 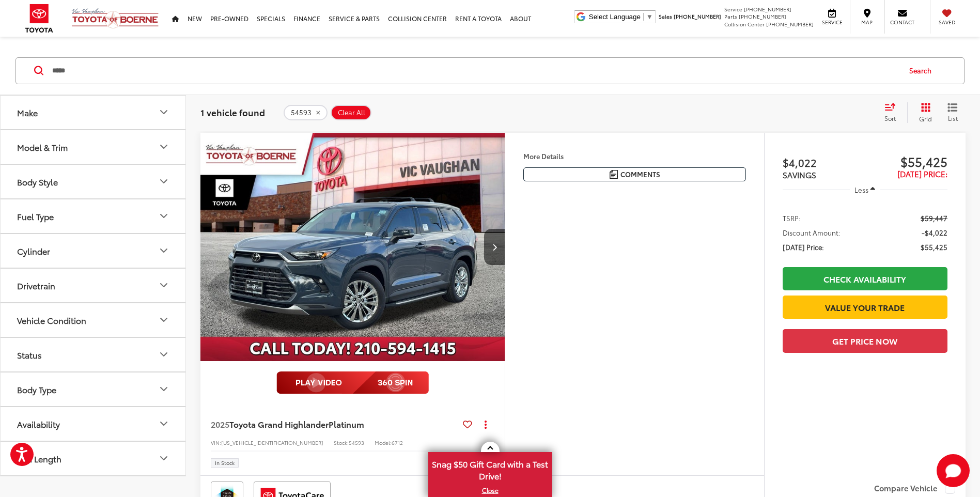 I want to click on span: Comments, so click(x=640, y=174).